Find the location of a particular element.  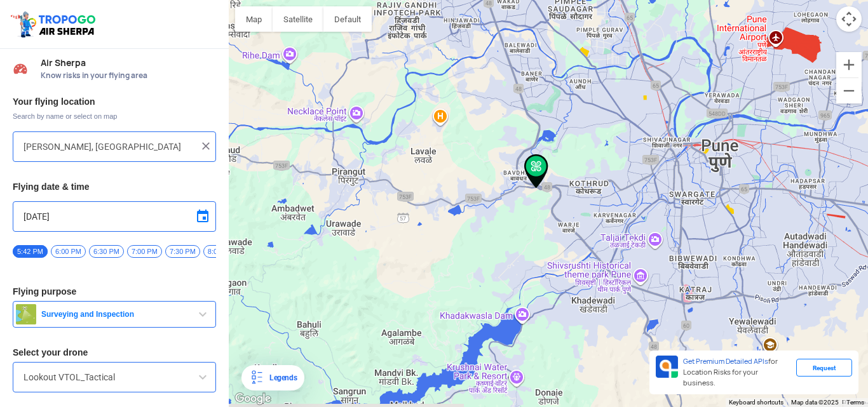

input: Search by name or Brand is located at coordinates (115, 377).